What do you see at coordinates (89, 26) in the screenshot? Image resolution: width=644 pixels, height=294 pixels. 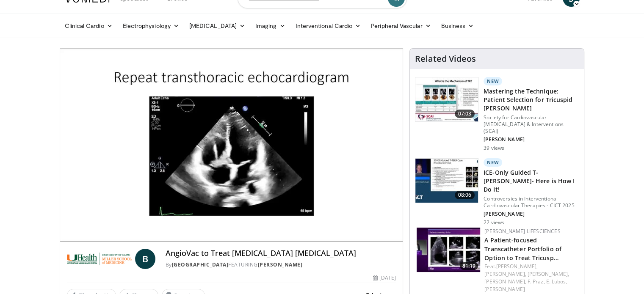 I see `a: Clinical Cardio` at bounding box center [89, 26].